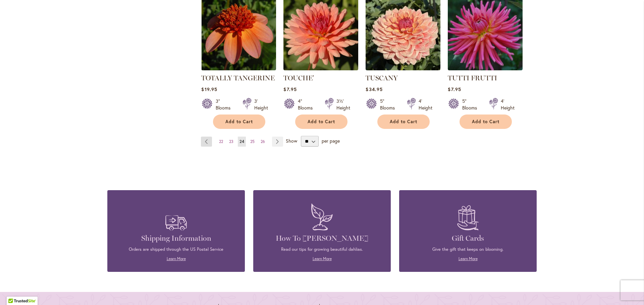 The image size is (644, 305). What do you see at coordinates (225, 105) in the screenshot?
I see `div: 3" Blooms` at bounding box center [225, 105].